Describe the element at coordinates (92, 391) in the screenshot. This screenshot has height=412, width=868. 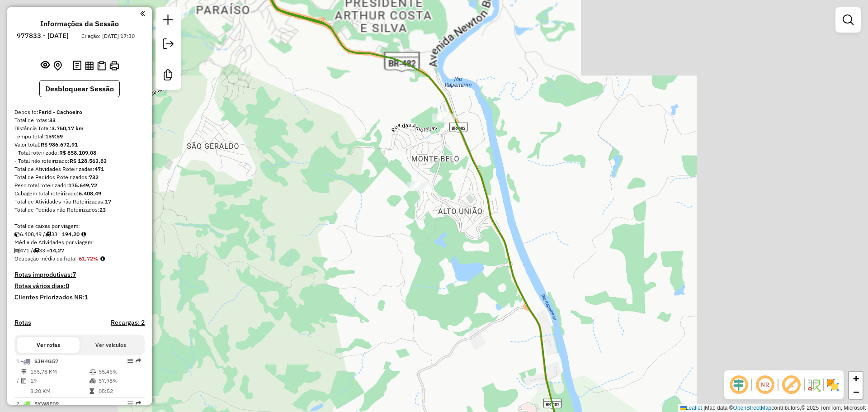
I see `i: Tempo total em rota` at that location.